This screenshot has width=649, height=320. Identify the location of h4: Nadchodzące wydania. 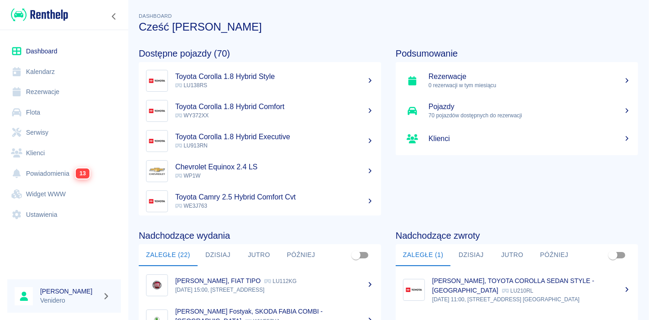
(260, 235).